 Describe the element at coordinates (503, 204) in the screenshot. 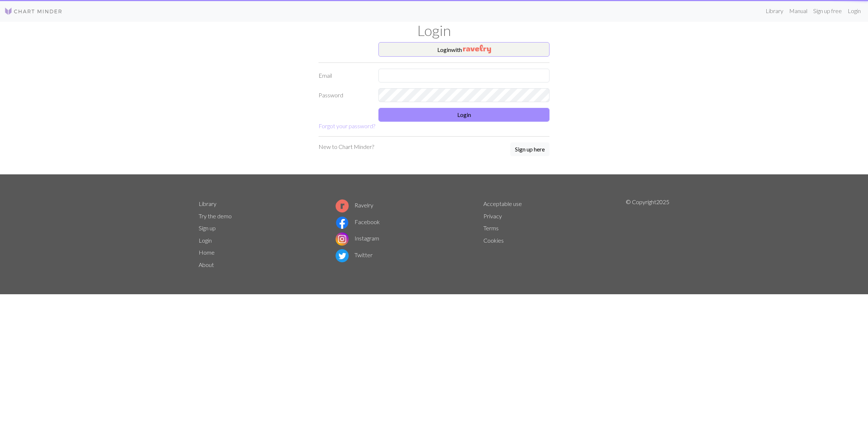

I see `a: Acceptable use` at that location.